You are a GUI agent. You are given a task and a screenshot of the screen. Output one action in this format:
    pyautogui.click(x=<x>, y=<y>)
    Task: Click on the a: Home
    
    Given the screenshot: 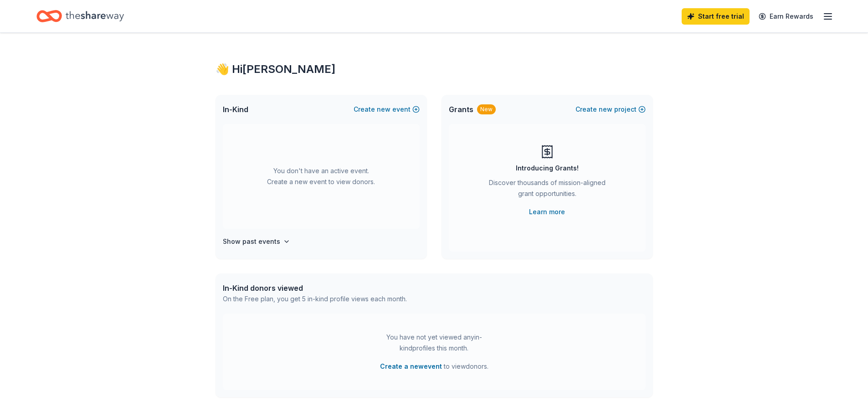 What is the action you would take?
    pyautogui.click(x=80, y=16)
    